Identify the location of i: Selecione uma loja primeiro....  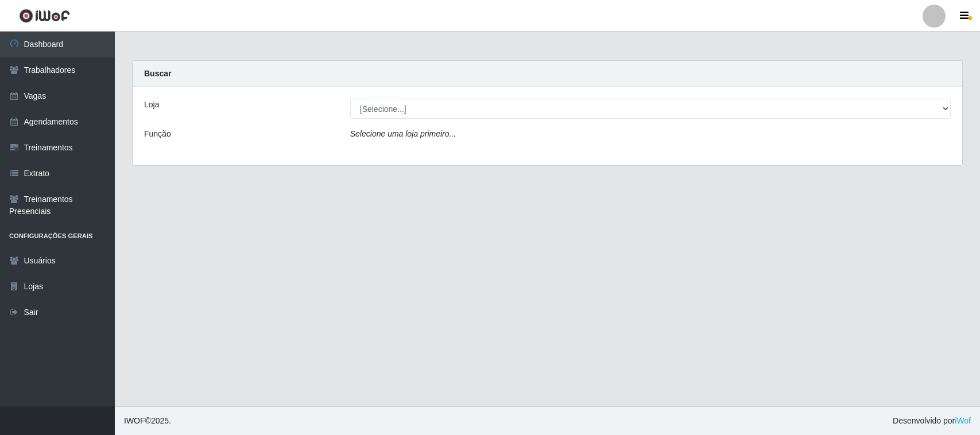
(403, 134).